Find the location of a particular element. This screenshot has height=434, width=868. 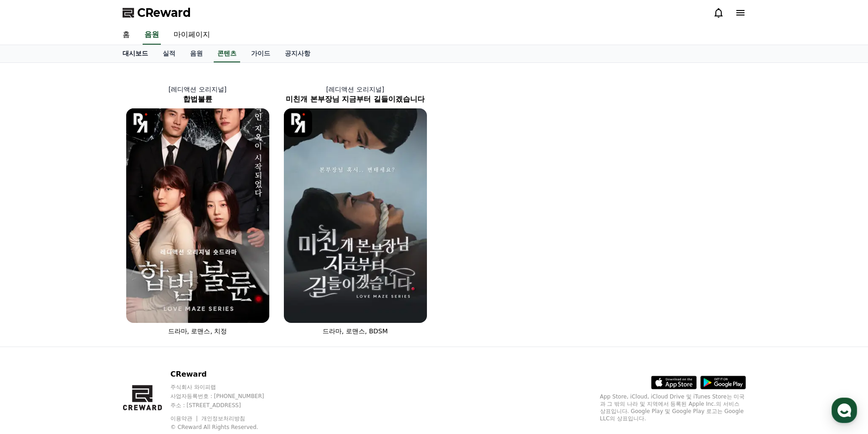

span: CReward is located at coordinates (164, 13).